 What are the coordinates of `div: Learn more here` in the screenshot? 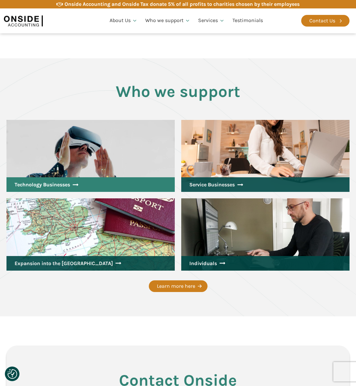 It's located at (176, 286).